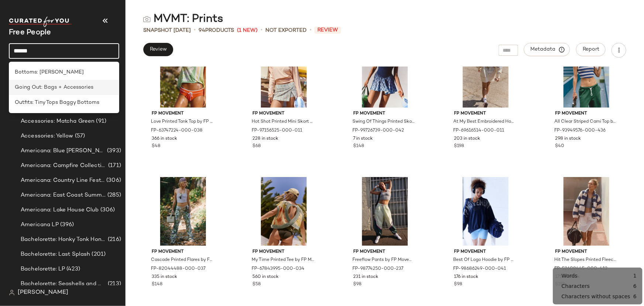 Image resolution: width=644 pixels, height=306 pixels. What do you see at coordinates (486, 211) in the screenshot?
I see `img: 98686249_041_e` at bounding box center [486, 211].